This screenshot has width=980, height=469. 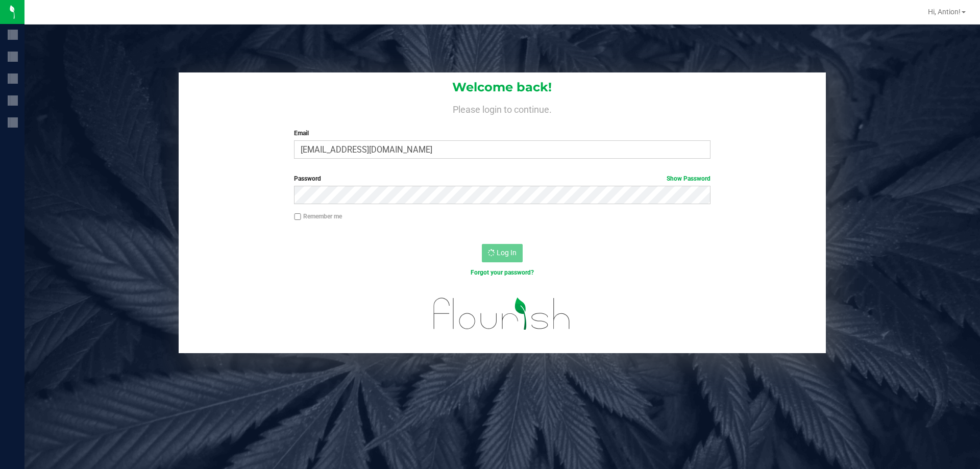 What do you see at coordinates (944, 12) in the screenshot?
I see `span: Hi, Antion!` at bounding box center [944, 12].